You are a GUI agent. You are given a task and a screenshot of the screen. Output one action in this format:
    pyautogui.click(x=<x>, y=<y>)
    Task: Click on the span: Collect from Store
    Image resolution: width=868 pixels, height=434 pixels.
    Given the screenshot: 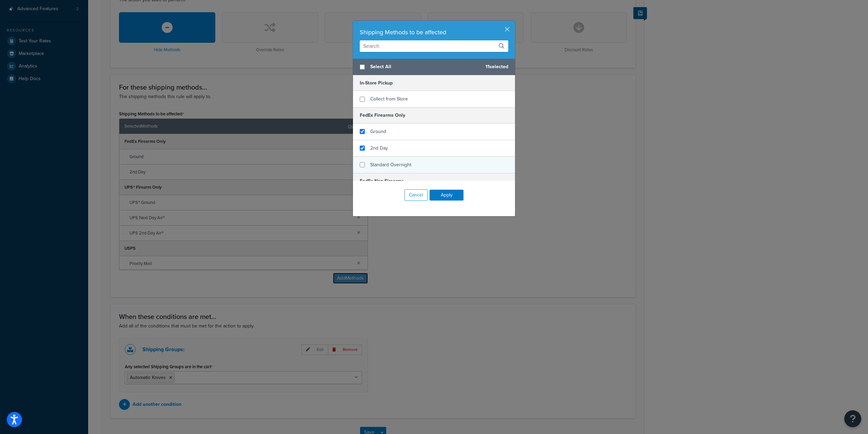 What is the action you would take?
    pyautogui.click(x=389, y=98)
    